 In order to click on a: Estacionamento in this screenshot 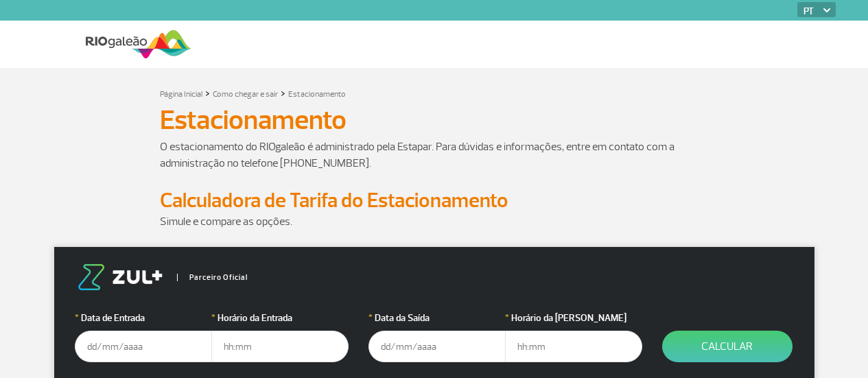, I will do `click(317, 94)`.